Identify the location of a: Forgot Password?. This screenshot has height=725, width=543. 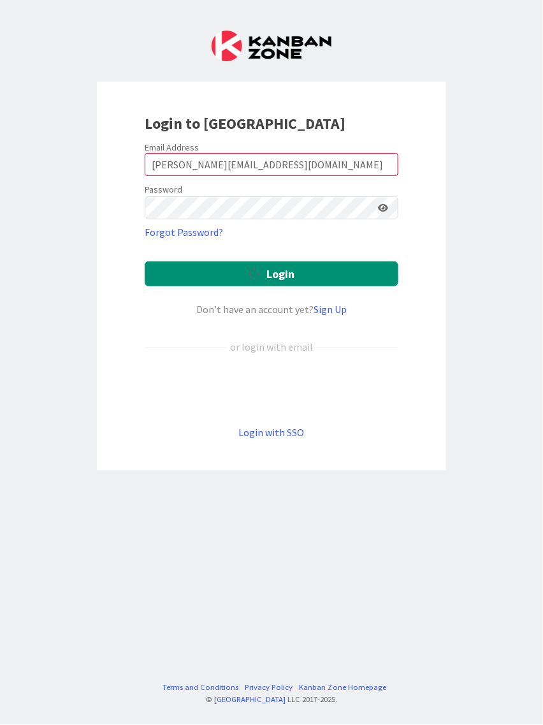
(184, 232).